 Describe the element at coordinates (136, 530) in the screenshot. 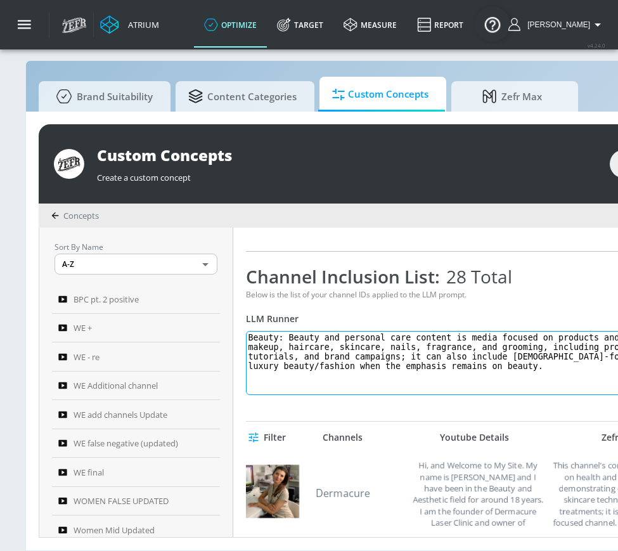

I see `a: Women Mid Updated` at that location.